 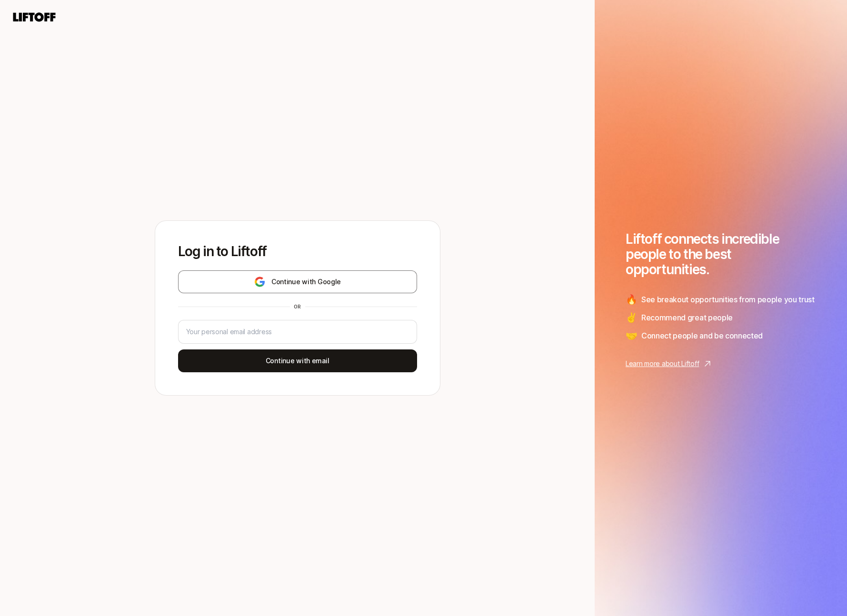 I want to click on span: Recommend great people, so click(x=687, y=318).